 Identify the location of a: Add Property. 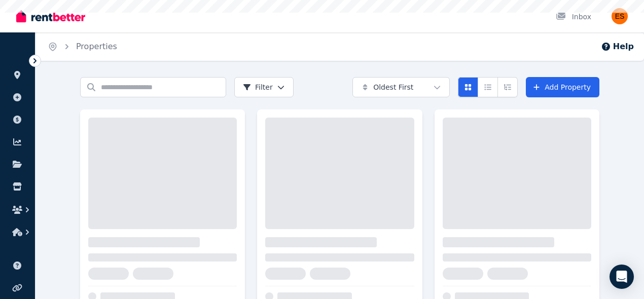
(562, 87).